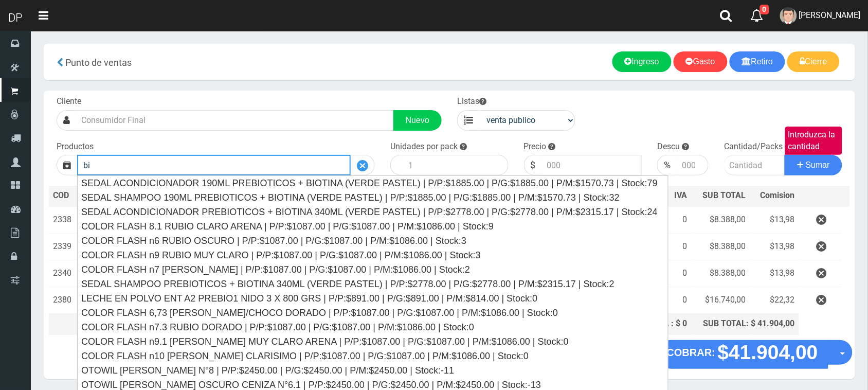  I want to click on a: Retiro, so click(757, 62).